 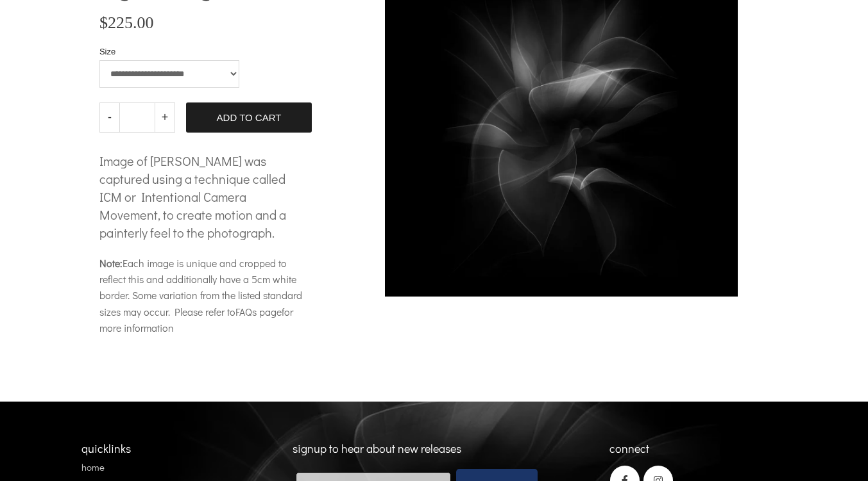 I want to click on span: FAQs page, so click(x=259, y=312).